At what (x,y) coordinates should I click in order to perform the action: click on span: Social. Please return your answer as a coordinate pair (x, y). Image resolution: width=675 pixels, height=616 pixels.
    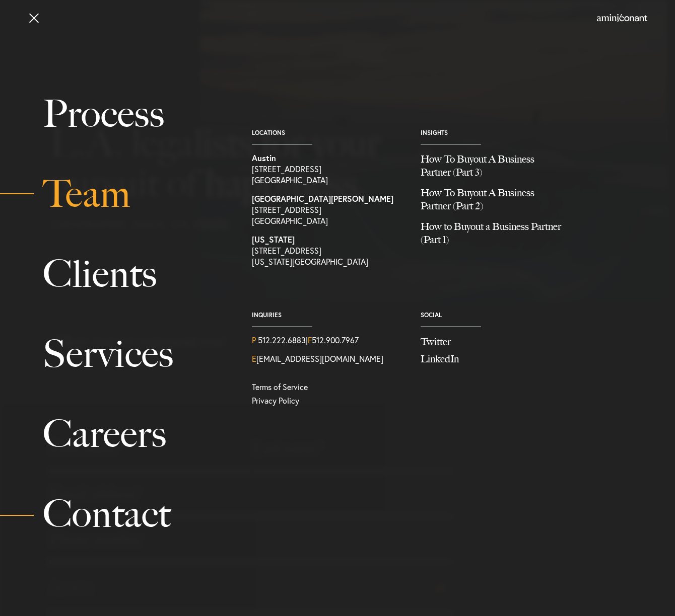
    Looking at the image, I should click on (497, 315).